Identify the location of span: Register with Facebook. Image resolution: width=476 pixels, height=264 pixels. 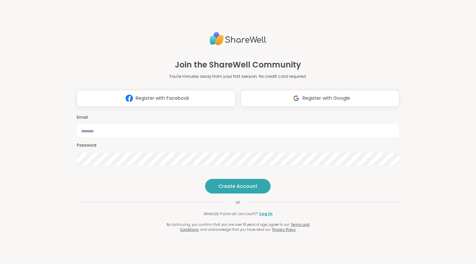
(162, 98).